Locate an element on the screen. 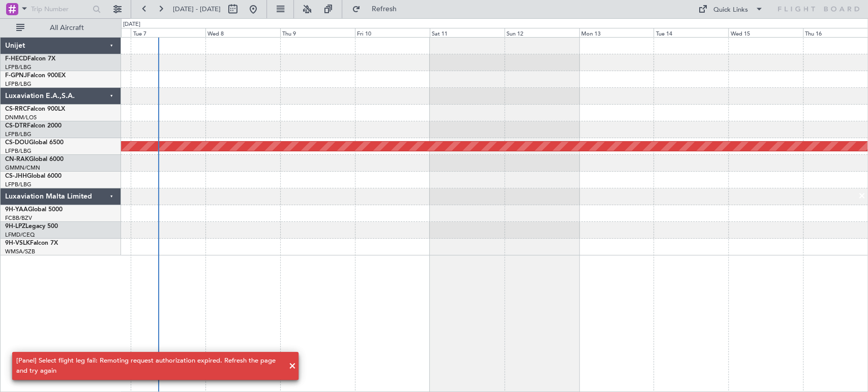 The height and width of the screenshot is (392, 868). a: CS-DOUGlobal 6500 is located at coordinates (34, 143).